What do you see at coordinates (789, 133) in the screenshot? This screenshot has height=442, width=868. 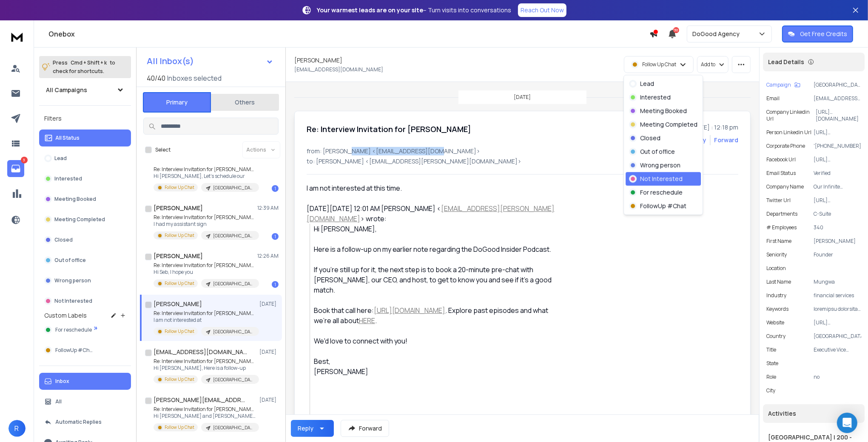 I see `p: Person Linkedin Url` at bounding box center [789, 133].